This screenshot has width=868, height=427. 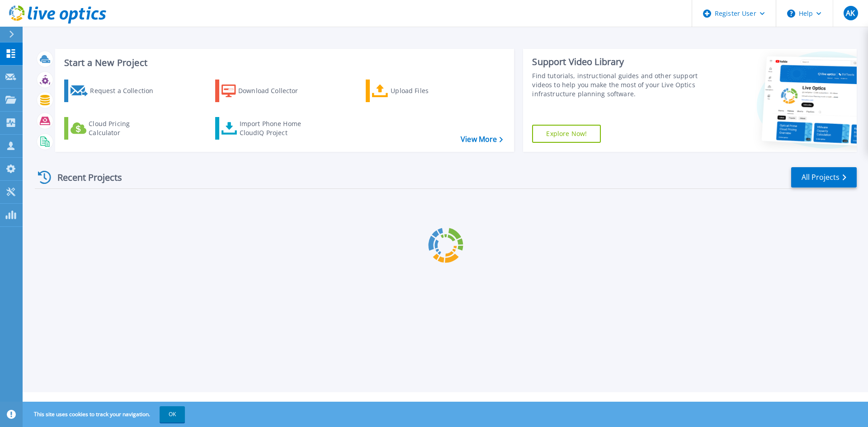 What do you see at coordinates (481, 139) in the screenshot?
I see `a: View More` at bounding box center [481, 139].